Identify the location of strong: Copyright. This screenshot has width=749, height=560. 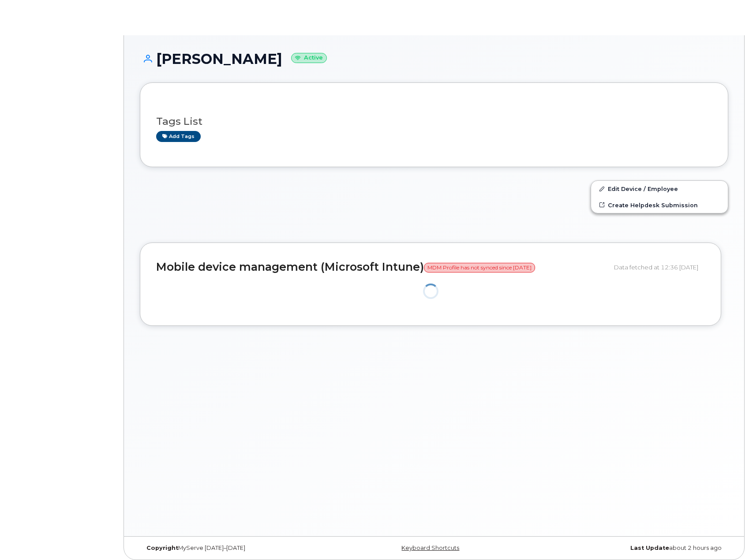
(162, 548).